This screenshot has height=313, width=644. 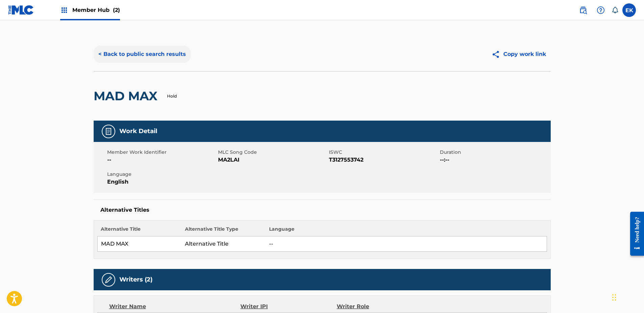 What do you see at coordinates (498, 54) in the screenshot?
I see `img: Copy work link` at bounding box center [498, 54].